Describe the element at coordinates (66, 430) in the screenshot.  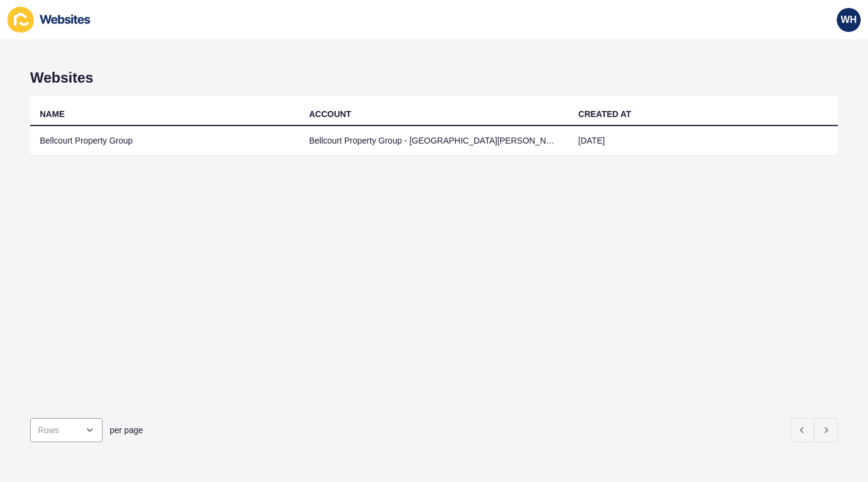
I see `div: open menu` at that location.